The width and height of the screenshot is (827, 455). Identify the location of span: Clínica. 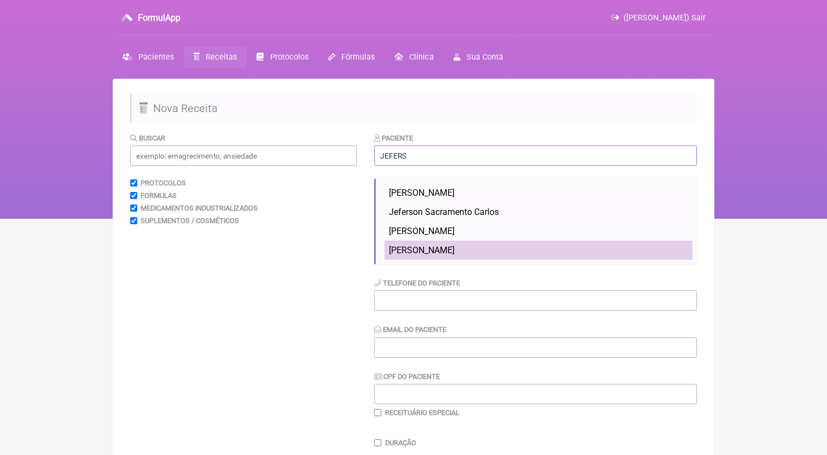
(421, 57).